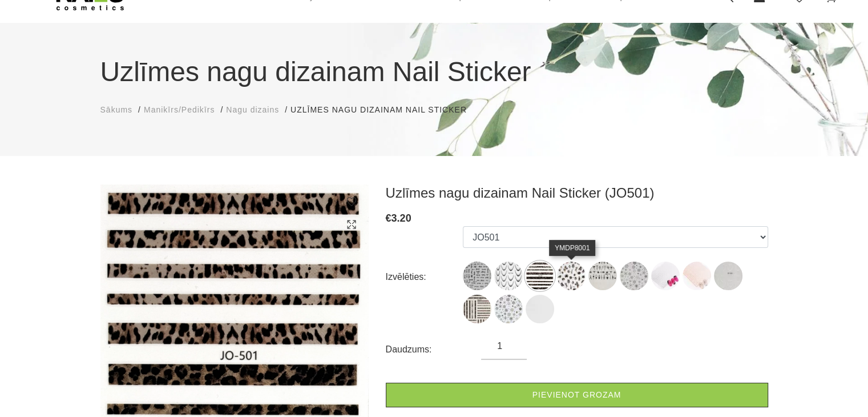 Image resolution: width=868 pixels, height=417 pixels. What do you see at coordinates (179, 109) in the screenshot?
I see `a: Manikīrs/Pedikīrs` at bounding box center [179, 109].